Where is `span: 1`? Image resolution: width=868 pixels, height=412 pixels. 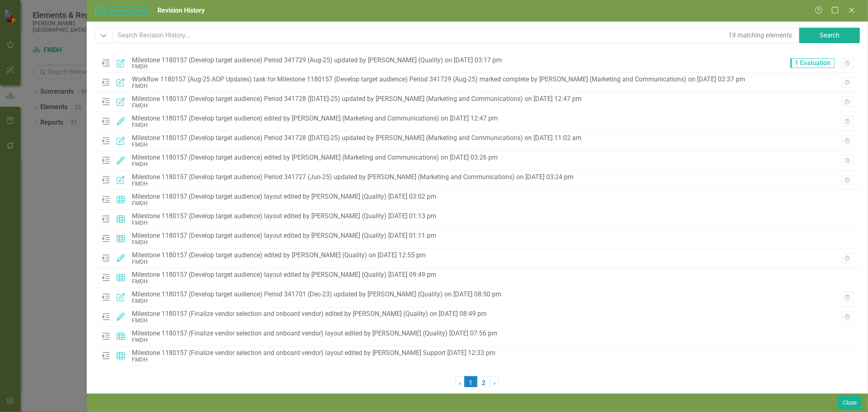 span: 1 is located at coordinates (471, 383).